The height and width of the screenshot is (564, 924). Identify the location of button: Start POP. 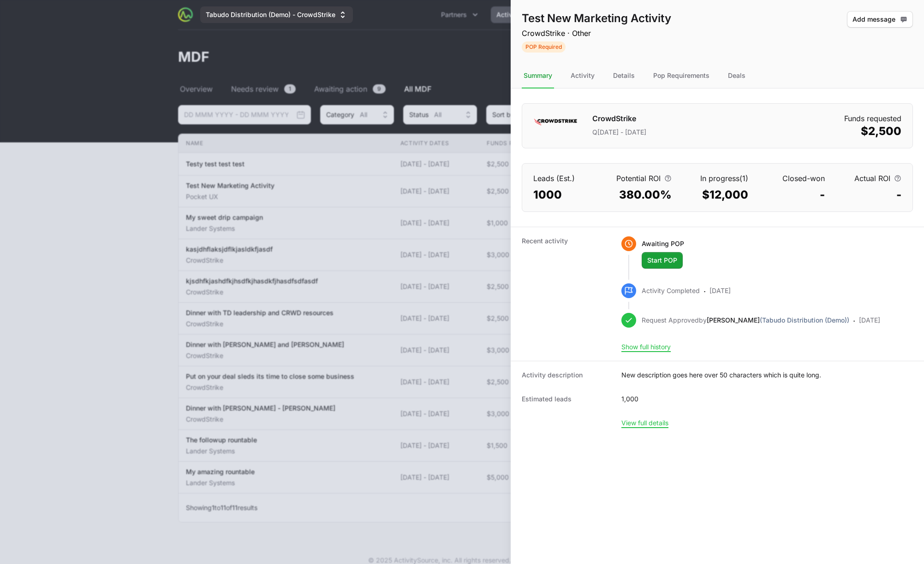
(662, 260).